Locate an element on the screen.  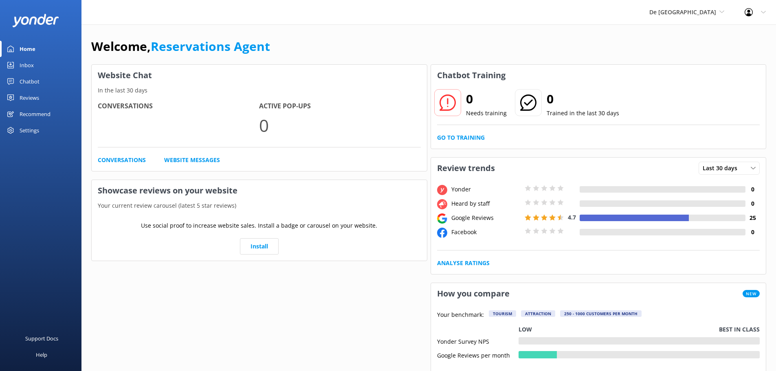
span: Last 30 days is located at coordinates (722, 168).